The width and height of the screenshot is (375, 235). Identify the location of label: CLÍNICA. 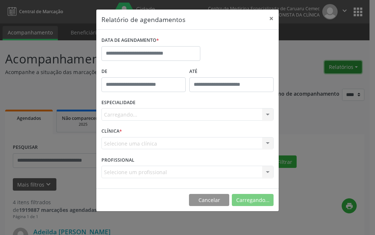
(112, 131).